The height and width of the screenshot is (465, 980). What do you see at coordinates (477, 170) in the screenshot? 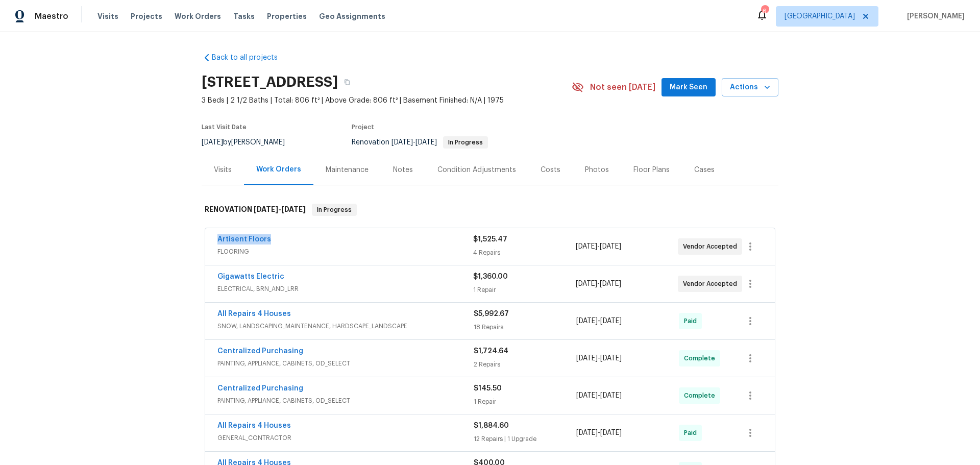
I see `div: Condition Adjustments` at bounding box center [477, 170].